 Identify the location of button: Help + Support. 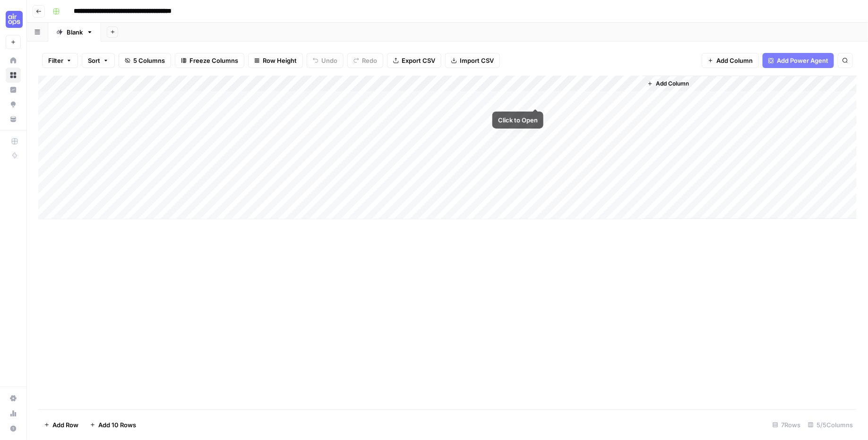
(14, 428).